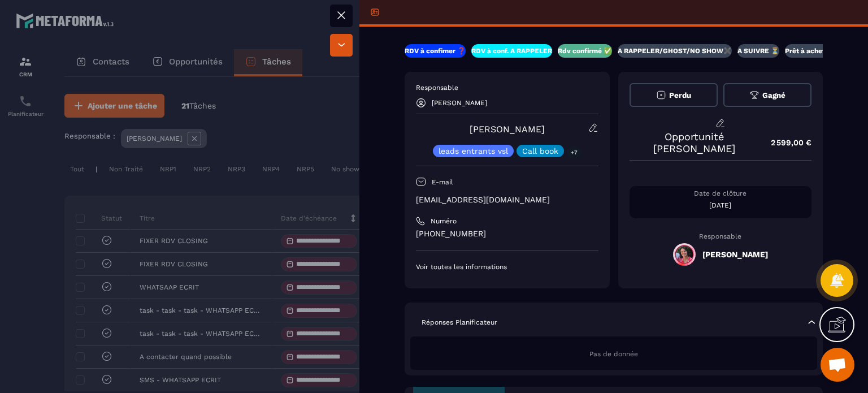 The width and height of the screenshot is (868, 393). What do you see at coordinates (767, 95) in the screenshot?
I see `button: Gagné` at bounding box center [767, 95].